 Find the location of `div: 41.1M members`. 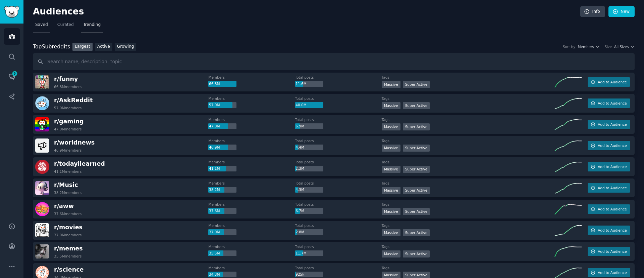

div: 41.1M members is located at coordinates (68, 171).